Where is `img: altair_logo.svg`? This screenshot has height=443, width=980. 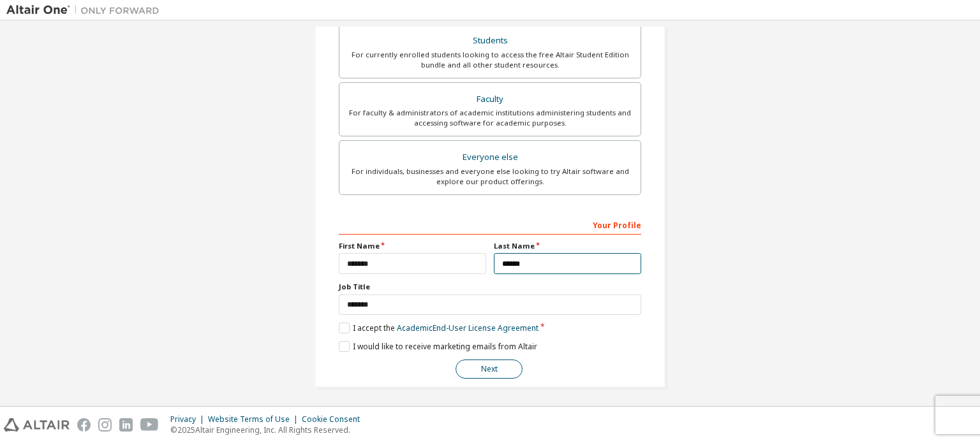 img: altair_logo.svg is located at coordinates (36, 425).